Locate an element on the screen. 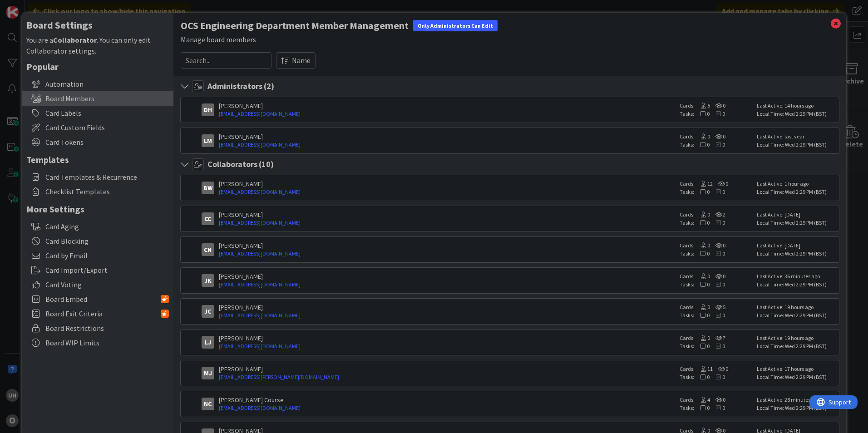 The height and width of the screenshot is (433, 868). h4: Collaborators is located at coordinates (241, 164).